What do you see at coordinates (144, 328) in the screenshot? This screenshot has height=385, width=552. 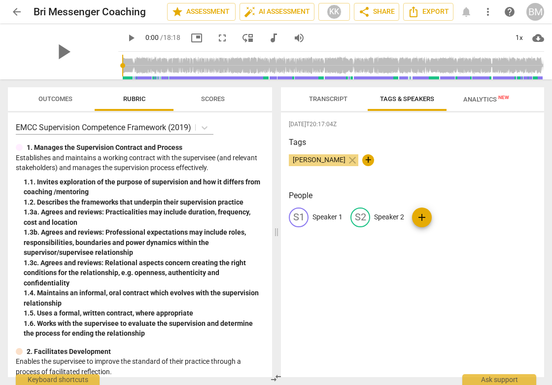 I see `div: 1. 6. Works with the supervisee to evaluate the supervision and determine the process for ending ...` at bounding box center [144, 328].